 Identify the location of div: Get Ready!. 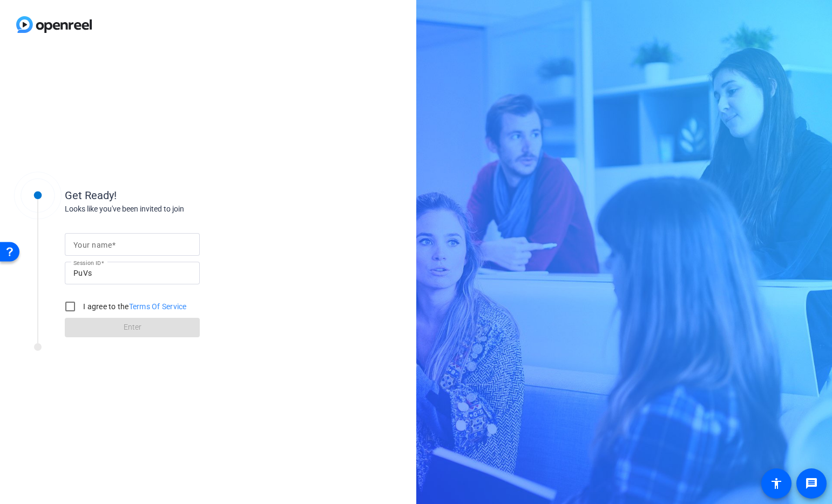
(173, 196).